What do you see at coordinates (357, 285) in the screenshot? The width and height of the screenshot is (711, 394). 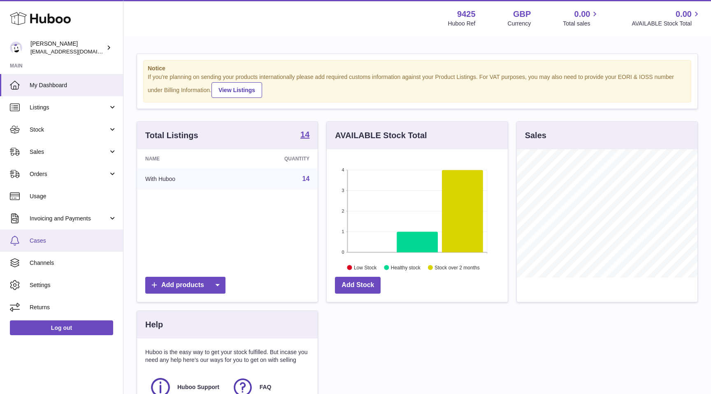 I see `a: Add Stock` at bounding box center [357, 285].